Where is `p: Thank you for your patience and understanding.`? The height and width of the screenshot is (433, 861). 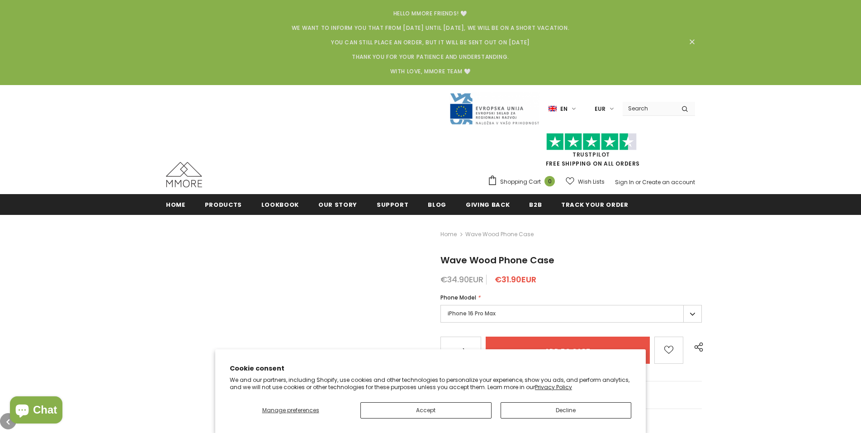
p: Thank you for your patience and understanding. is located at coordinates (431, 57).